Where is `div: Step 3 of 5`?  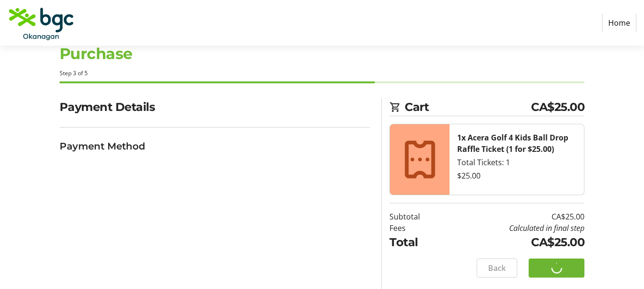
div: Step 3 of 5 is located at coordinates (322, 73).